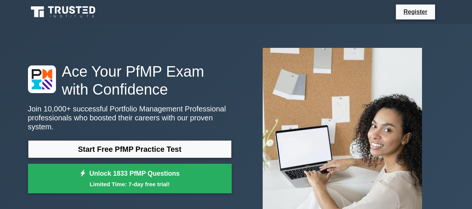 This screenshot has width=472, height=209. What do you see at coordinates (130, 80) in the screenshot?
I see `h1: Ace Your PfMP Exam with Confidence` at bounding box center [130, 80].